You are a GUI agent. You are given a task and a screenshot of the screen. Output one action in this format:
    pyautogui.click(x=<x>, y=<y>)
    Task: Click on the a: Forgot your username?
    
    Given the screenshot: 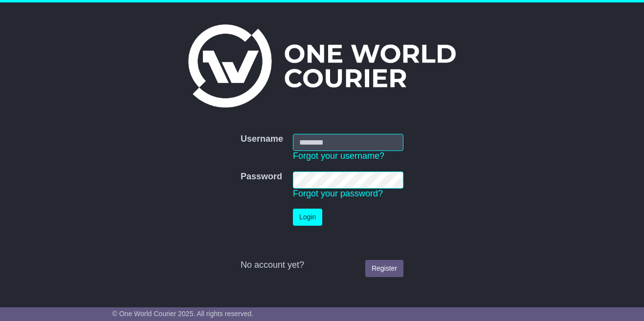 What is the action you would take?
    pyautogui.click(x=338, y=156)
    